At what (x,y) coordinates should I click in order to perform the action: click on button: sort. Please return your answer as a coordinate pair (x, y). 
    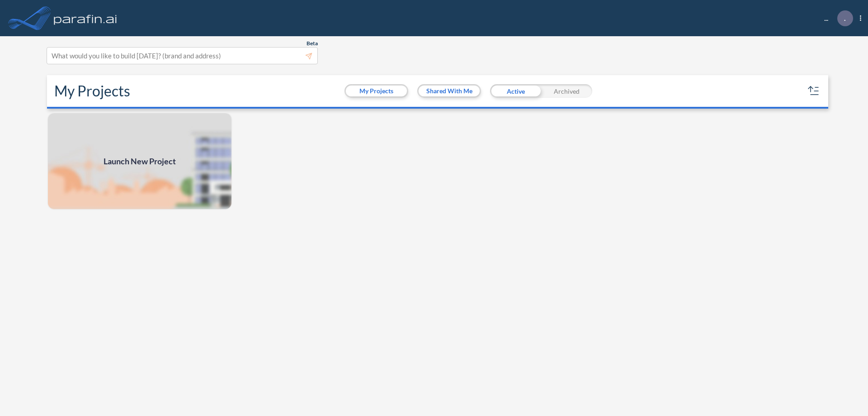
    Looking at the image, I should click on (814, 91).